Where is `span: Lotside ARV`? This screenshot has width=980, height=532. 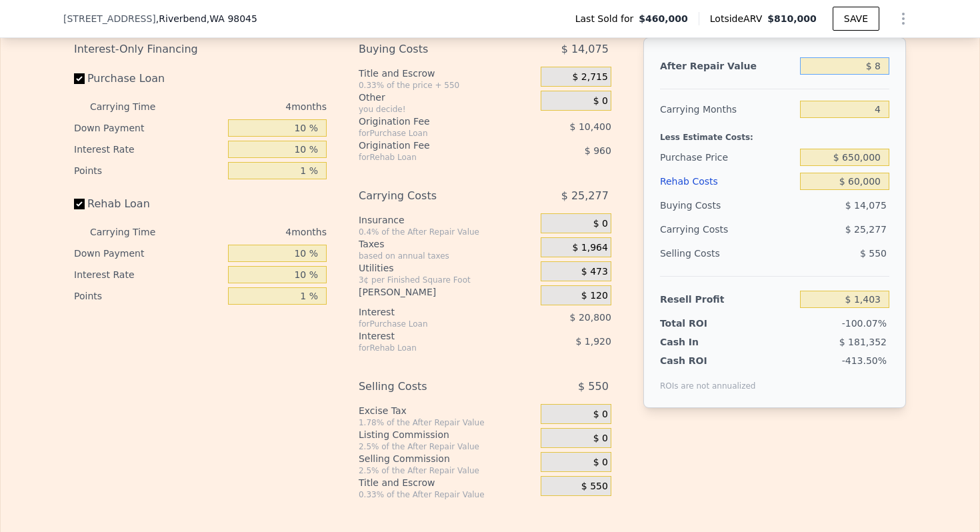
span: Lotside ARV is located at coordinates (739, 18).